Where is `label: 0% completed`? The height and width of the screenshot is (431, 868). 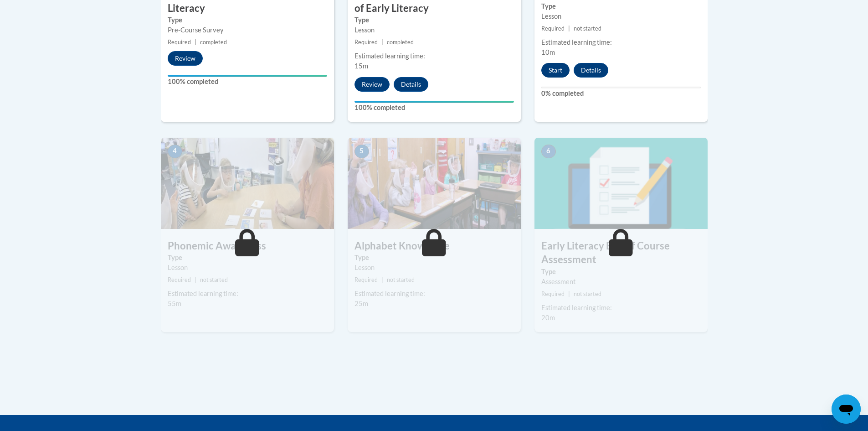 label: 0% completed is located at coordinates (621, 93).